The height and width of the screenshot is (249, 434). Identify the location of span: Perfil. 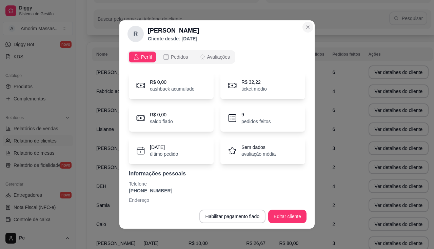
(147, 57).